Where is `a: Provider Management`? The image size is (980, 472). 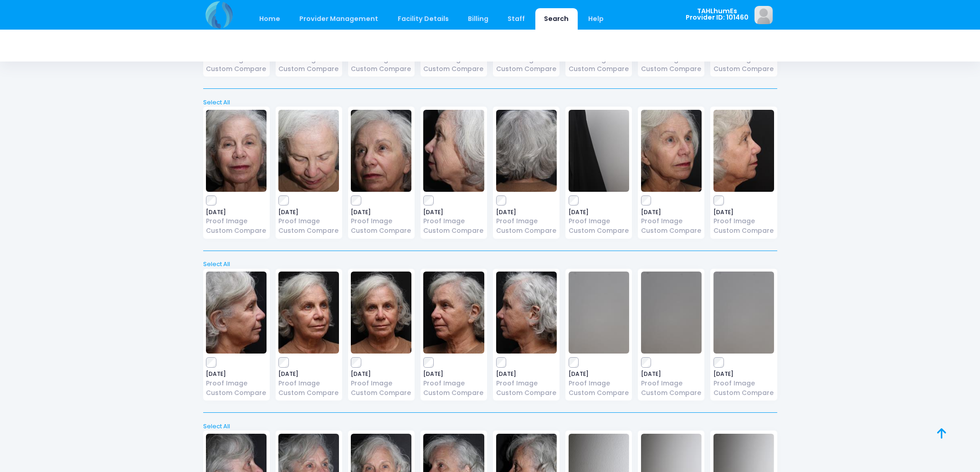 a: Provider Management is located at coordinates (339, 19).